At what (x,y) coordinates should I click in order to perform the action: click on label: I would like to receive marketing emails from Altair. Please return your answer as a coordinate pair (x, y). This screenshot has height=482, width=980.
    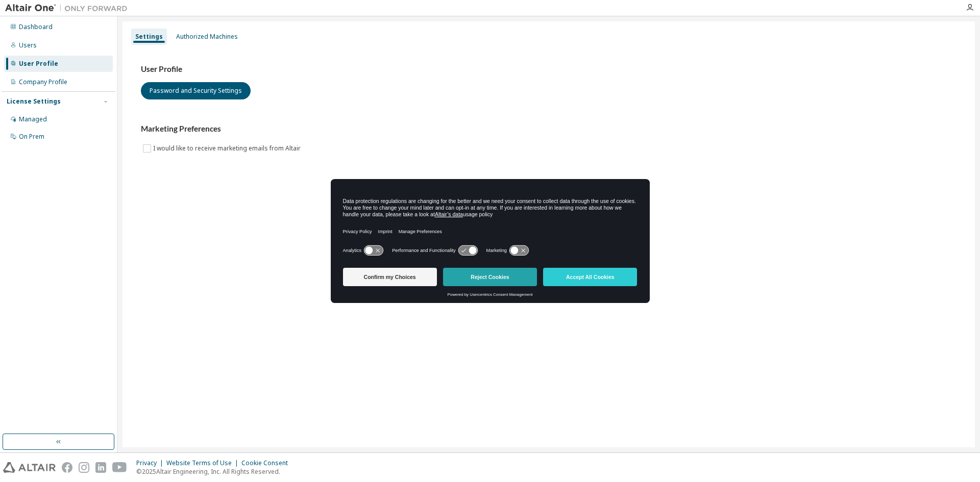
    Looking at the image, I should click on (227, 149).